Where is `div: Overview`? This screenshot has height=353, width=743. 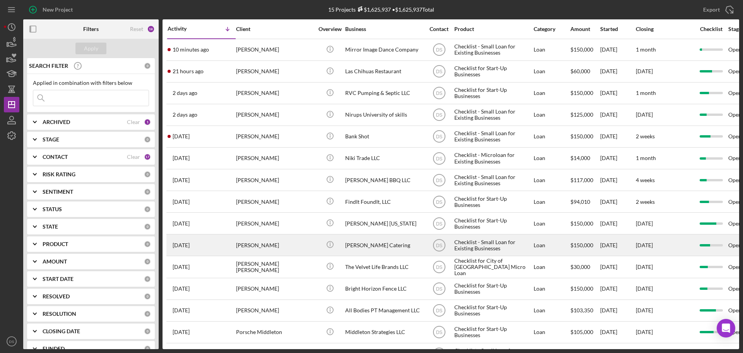 div: Overview is located at coordinates (330, 29).